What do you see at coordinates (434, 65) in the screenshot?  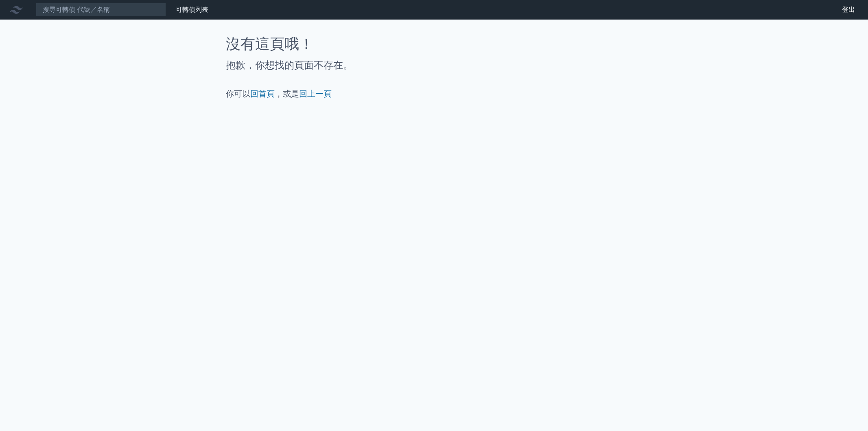 I see `h2: 抱歉，你想找的頁面不存在。` at bounding box center [434, 65].